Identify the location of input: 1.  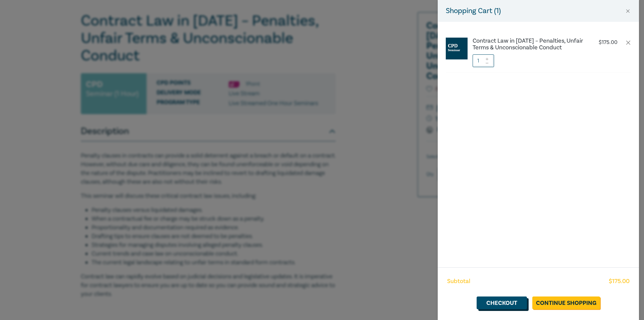
(483, 61).